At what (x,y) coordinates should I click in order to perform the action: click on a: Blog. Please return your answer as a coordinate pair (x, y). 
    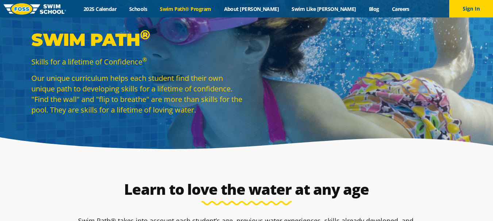
    Looking at the image, I should click on (374, 9).